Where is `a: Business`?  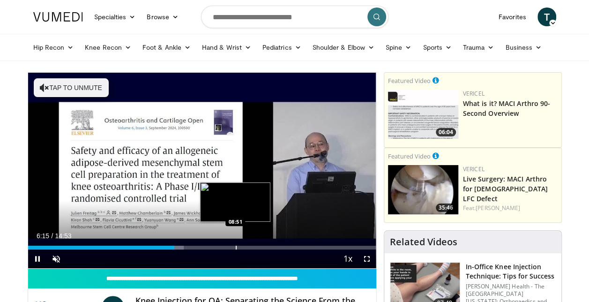 a: Business is located at coordinates (523, 47).